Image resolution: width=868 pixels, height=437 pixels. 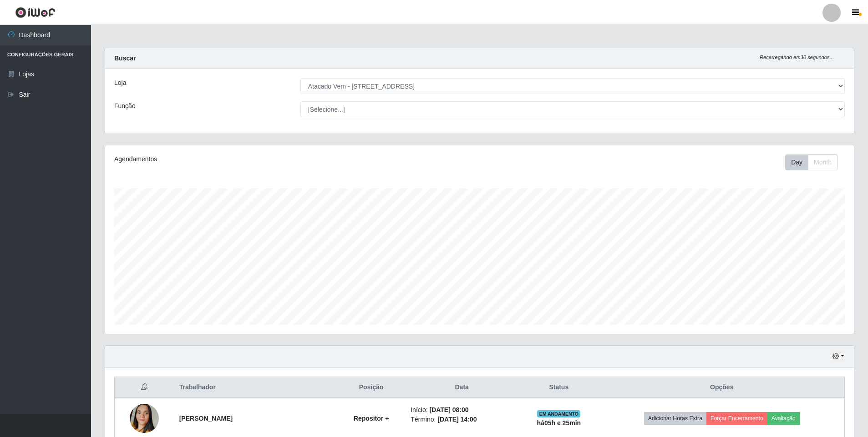 What do you see at coordinates (262, 159) in the screenshot?
I see `div: Agendamentos` at bounding box center [262, 159].